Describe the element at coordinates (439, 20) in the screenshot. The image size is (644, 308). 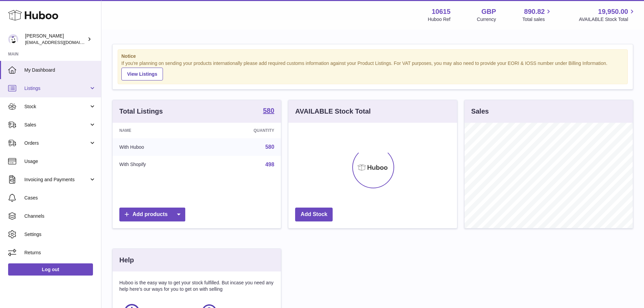
I see `div: Huboo Ref` at that location.